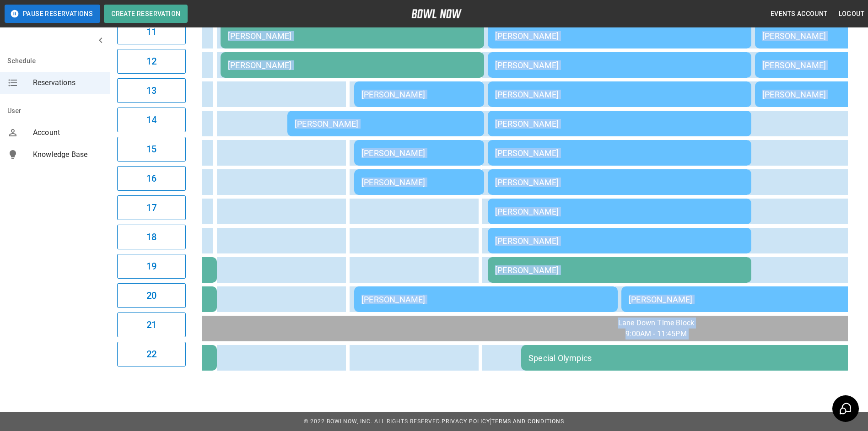 This screenshot has width=868, height=431. What do you see at coordinates (68, 83) in the screenshot?
I see `span: Reservations` at bounding box center [68, 83].